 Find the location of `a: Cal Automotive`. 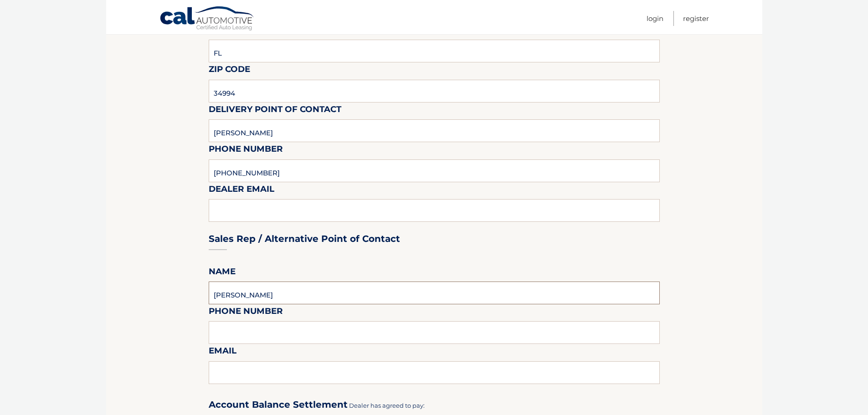

a: Cal Automotive is located at coordinates (208, 19).